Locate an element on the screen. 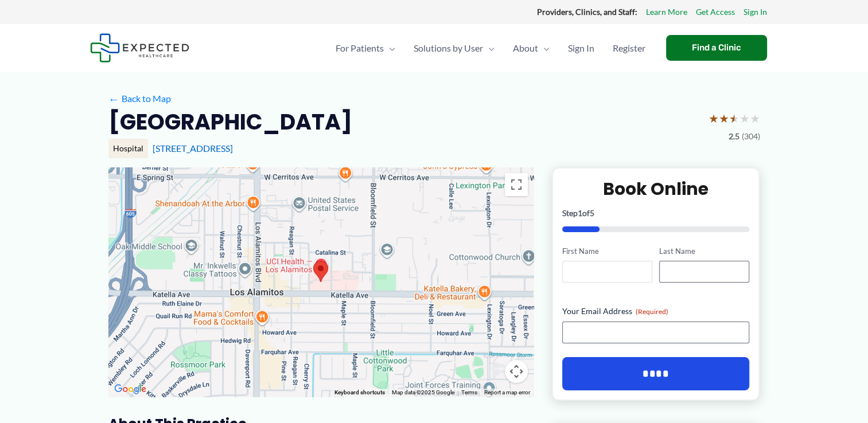  a: For PatientsMenu Toggle is located at coordinates (366, 48).